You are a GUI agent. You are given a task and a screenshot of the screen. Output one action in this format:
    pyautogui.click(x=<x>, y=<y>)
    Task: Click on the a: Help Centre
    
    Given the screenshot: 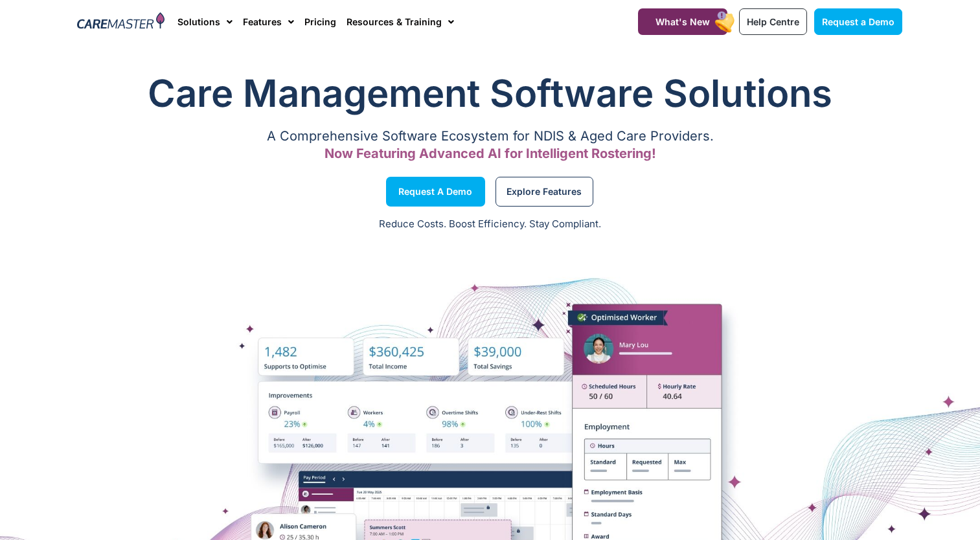 What is the action you would take?
    pyautogui.click(x=773, y=21)
    